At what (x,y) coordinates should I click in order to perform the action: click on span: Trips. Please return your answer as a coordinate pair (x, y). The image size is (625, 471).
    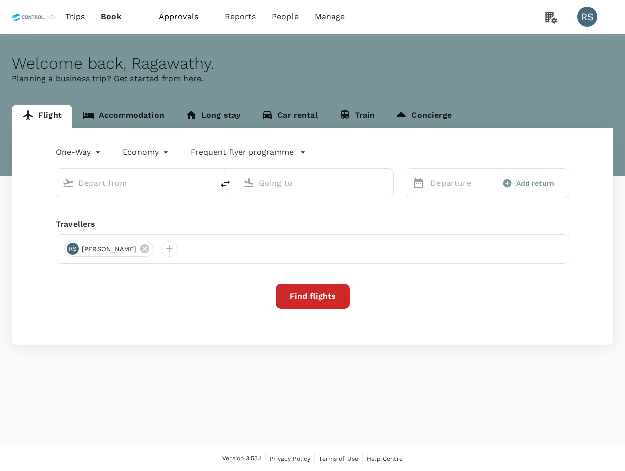
    Looking at the image, I should click on (75, 17).